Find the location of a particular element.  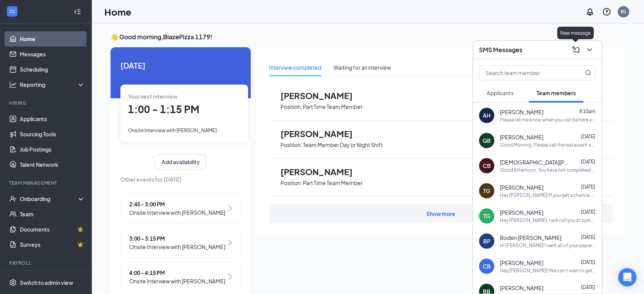

div: New message is located at coordinates (576, 33).